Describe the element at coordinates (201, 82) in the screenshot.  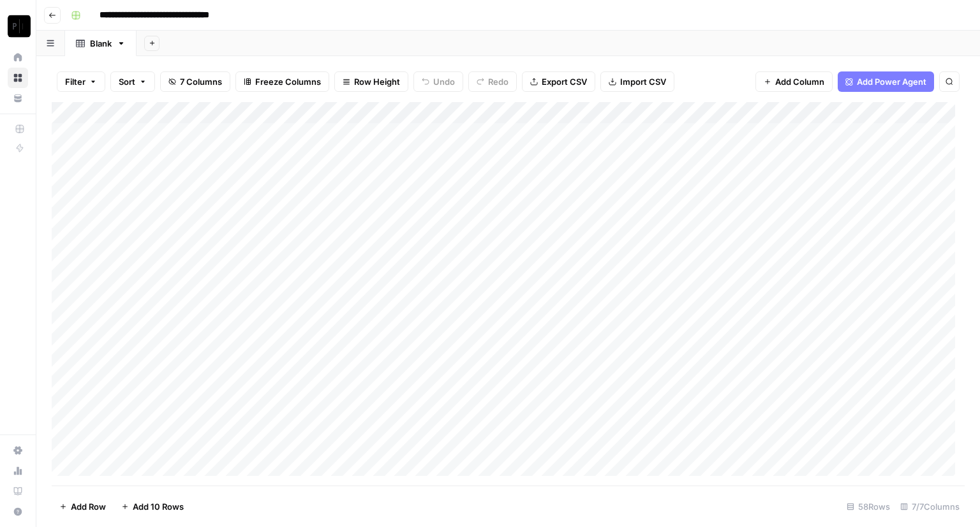
I see `span: 7 Columns` at that location.